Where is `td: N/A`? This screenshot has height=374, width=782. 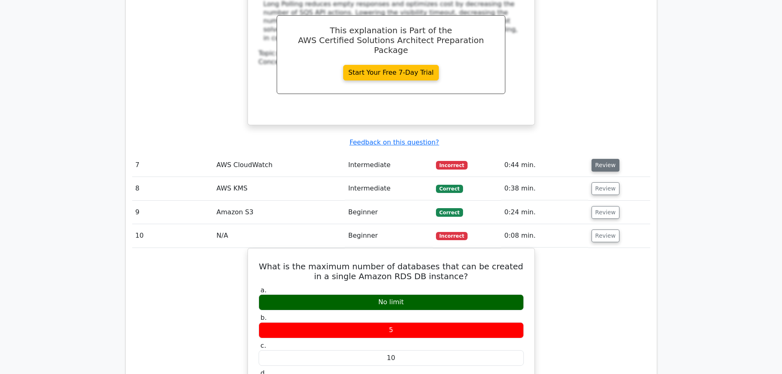
td: N/A is located at coordinates (279, 236).